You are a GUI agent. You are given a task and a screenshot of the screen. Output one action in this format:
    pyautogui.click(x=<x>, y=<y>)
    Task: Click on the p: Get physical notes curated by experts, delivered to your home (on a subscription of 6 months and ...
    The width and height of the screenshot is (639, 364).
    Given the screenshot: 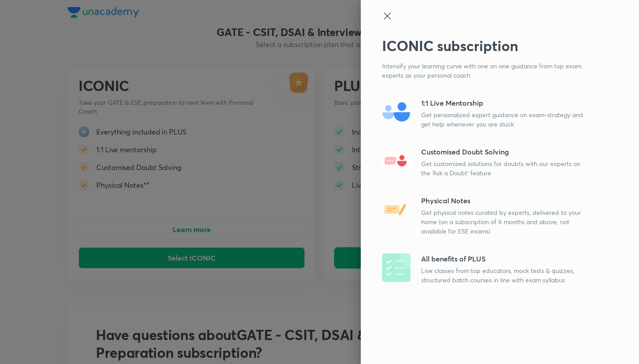 What is the action you would take?
    pyautogui.click(x=505, y=221)
    